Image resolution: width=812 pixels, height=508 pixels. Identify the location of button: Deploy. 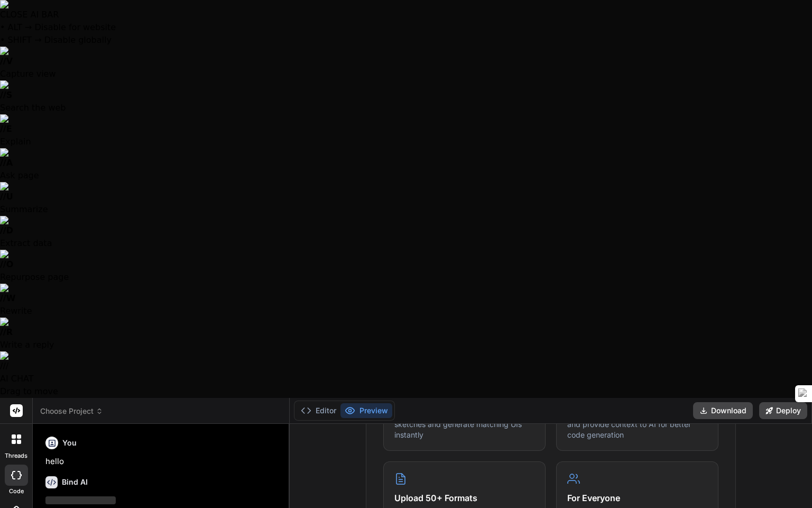
(784, 410).